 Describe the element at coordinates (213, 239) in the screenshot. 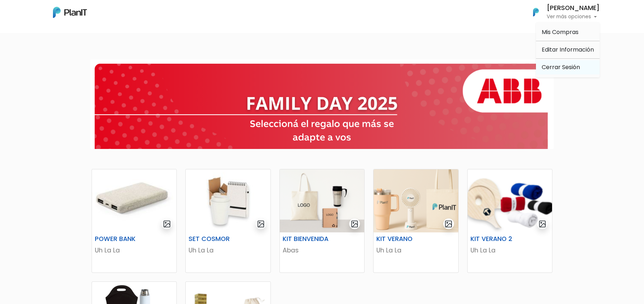

I see `h6: SET COSMOR` at that location.